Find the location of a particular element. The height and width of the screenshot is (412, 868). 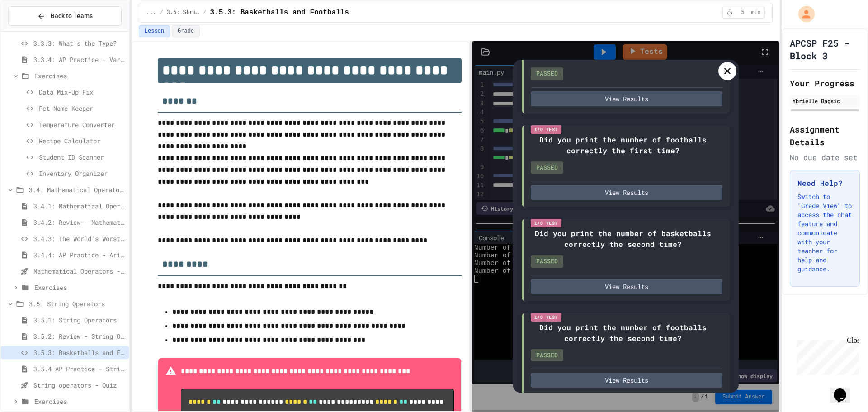

h2: Assignment Details is located at coordinates (824, 135).